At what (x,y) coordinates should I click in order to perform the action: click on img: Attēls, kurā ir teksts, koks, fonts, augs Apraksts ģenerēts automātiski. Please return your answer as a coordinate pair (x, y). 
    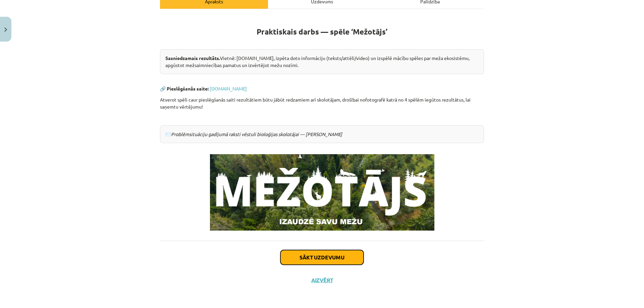
    Looking at the image, I should click on (322, 192).